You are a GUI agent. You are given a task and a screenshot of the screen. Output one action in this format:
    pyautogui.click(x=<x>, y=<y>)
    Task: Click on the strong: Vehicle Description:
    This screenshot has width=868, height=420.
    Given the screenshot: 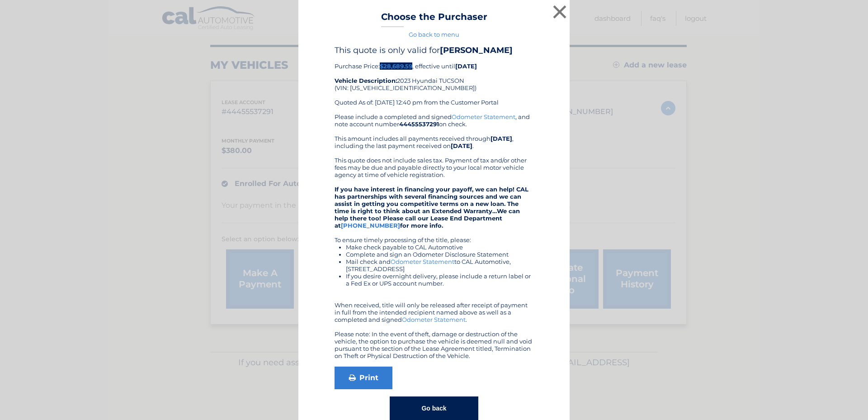 What is the action you would take?
    pyautogui.click(x=366, y=80)
    